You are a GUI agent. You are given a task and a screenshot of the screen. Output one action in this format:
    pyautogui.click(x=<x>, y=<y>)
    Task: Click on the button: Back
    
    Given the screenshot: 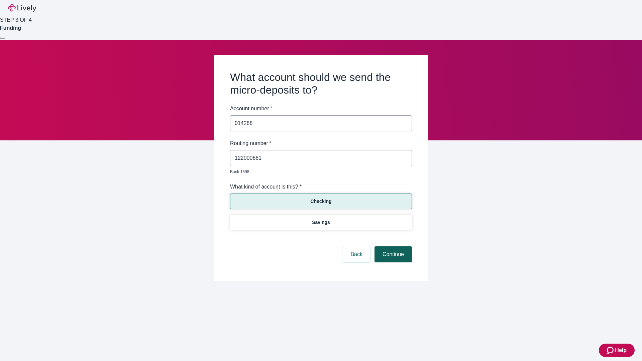 What is the action you would take?
    pyautogui.click(x=357, y=255)
    